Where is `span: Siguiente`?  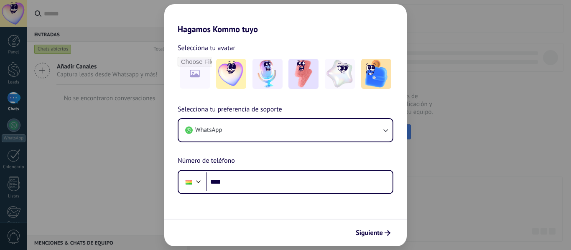
span: Siguiente is located at coordinates (369, 233).